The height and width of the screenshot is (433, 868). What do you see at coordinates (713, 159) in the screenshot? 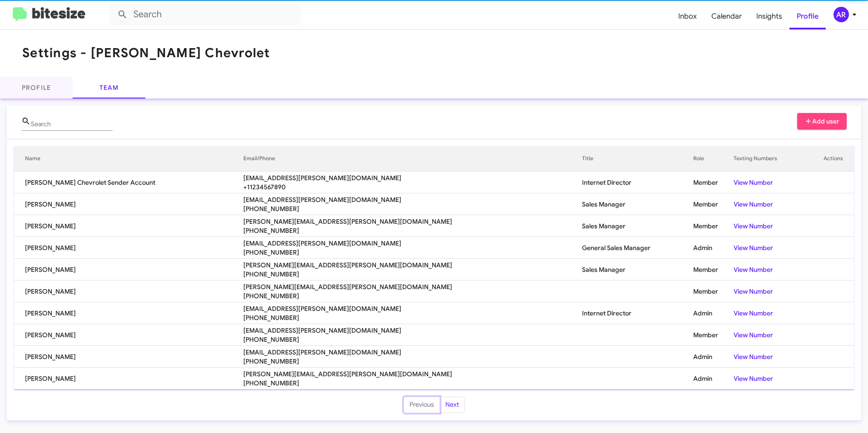
I see `th: Role` at bounding box center [713, 159].